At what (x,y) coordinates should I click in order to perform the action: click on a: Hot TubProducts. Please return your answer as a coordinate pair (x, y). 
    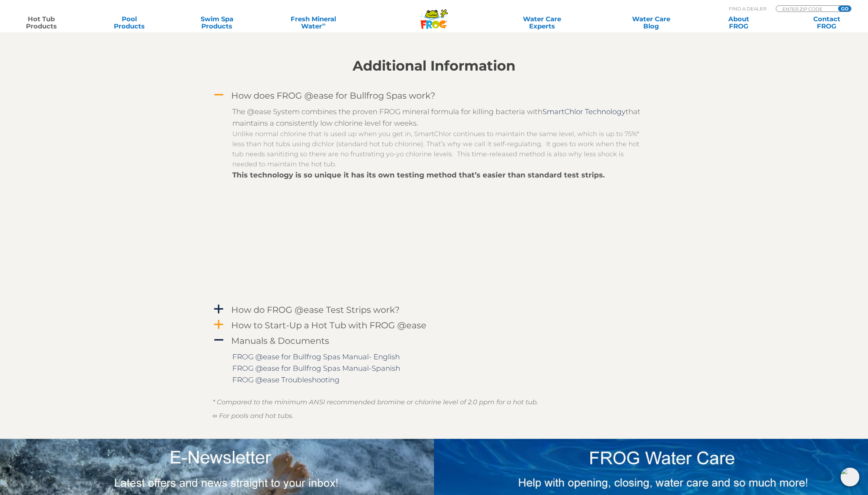
    Looking at the image, I should click on (41, 22).